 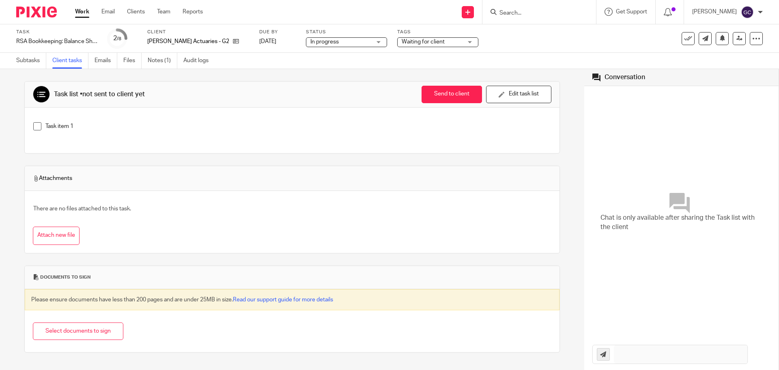 I want to click on span: There are no files attached to this task., so click(x=82, y=209).